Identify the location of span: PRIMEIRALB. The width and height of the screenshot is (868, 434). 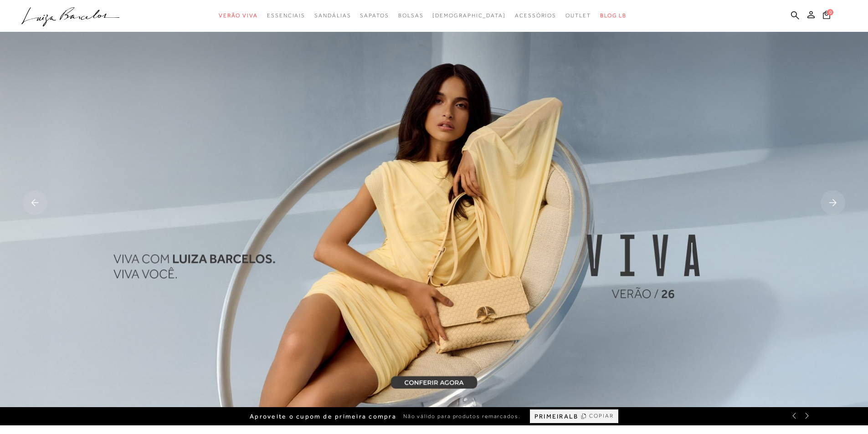
(556, 417).